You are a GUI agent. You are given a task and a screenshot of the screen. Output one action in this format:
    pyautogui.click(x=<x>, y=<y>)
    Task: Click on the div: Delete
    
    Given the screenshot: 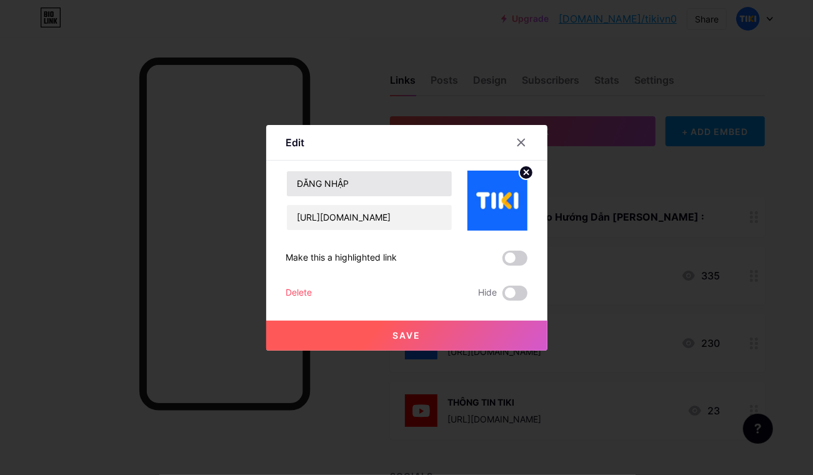 What is the action you would take?
    pyautogui.click(x=299, y=293)
    